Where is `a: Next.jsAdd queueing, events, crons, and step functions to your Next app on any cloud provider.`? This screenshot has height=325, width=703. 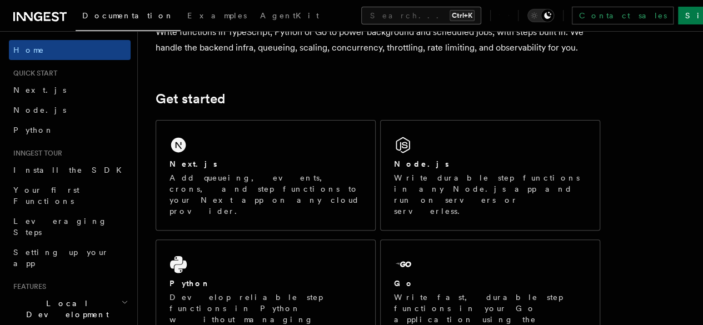 a: Next.jsAdd queueing, events, crons, and step functions to your Next app on any cloud provider. is located at coordinates (266, 175).